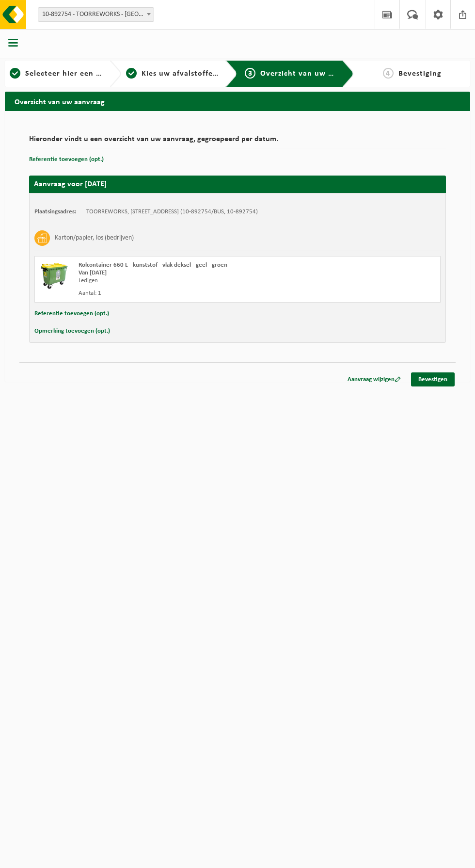 The image size is (475, 868). What do you see at coordinates (94, 238) in the screenshot?
I see `h3: Karton/papier, los (bedrijven)` at bounding box center [94, 238].